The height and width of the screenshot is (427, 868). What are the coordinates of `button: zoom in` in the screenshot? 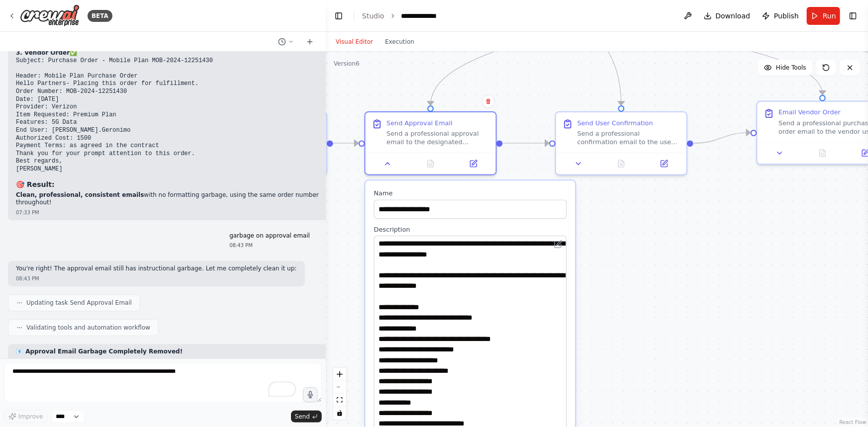 It's located at (340, 374).